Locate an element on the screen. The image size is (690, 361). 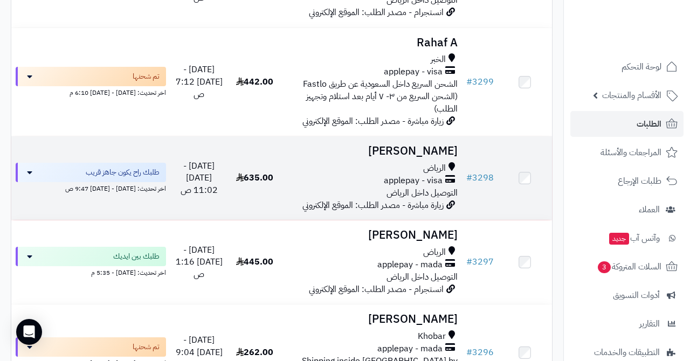
a: #3296 is located at coordinates (480, 352).